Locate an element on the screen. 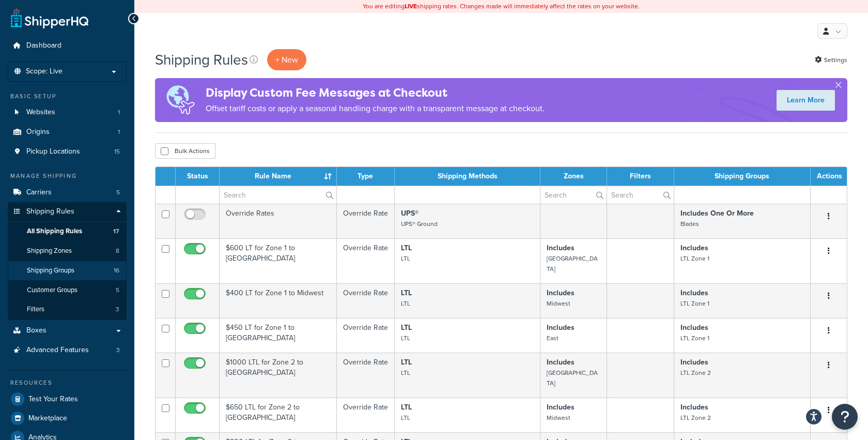  td: $400 LT for Zone 1 to Midwest is located at coordinates (278, 300).